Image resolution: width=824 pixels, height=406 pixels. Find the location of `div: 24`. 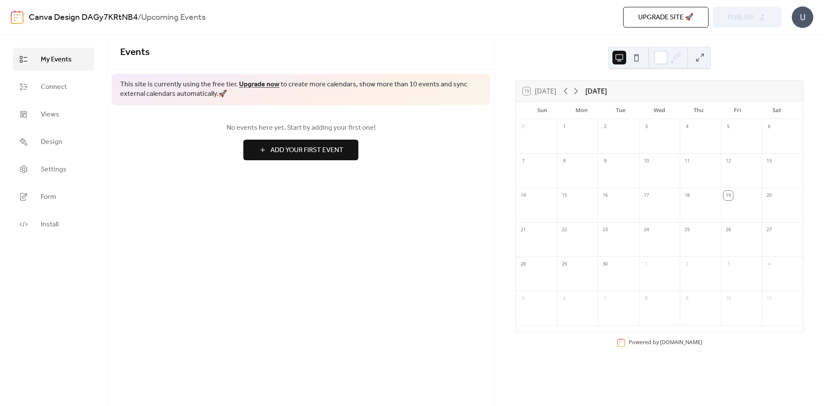

div: 24 is located at coordinates (646, 230).